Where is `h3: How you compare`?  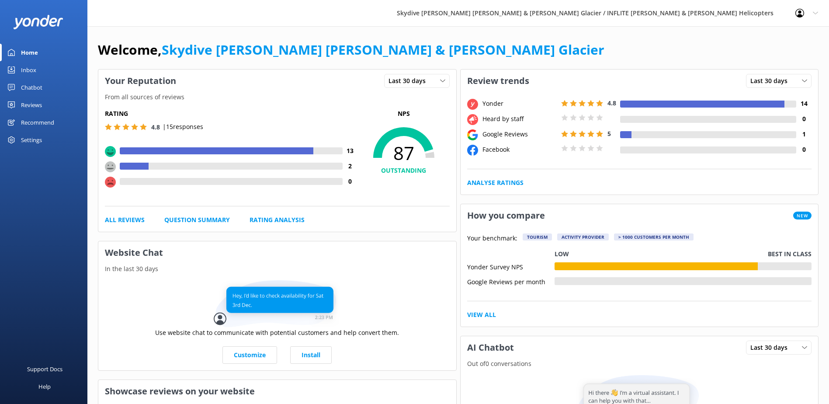
h3: How you compare is located at coordinates (506, 215).